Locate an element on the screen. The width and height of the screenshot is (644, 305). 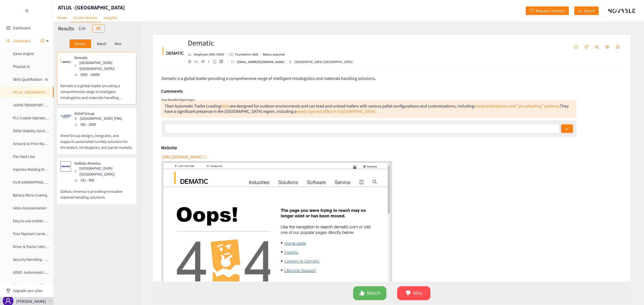
span: Request a Delivery is located at coordinates (550, 11).